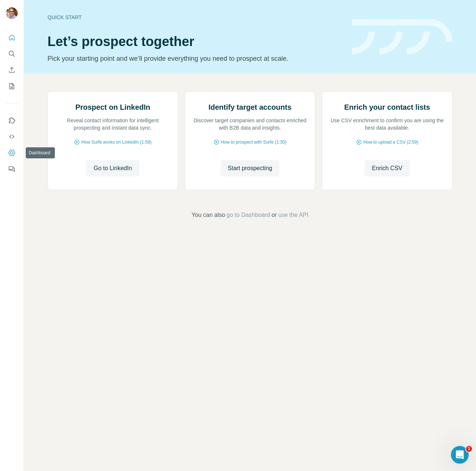  I want to click on h1: Let’s prospect together, so click(195, 41).